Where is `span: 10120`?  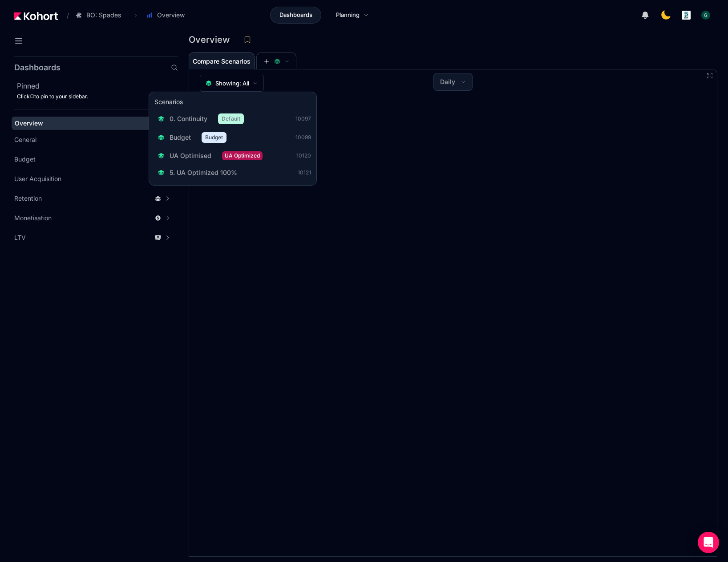 span: 10120 is located at coordinates (303, 155).